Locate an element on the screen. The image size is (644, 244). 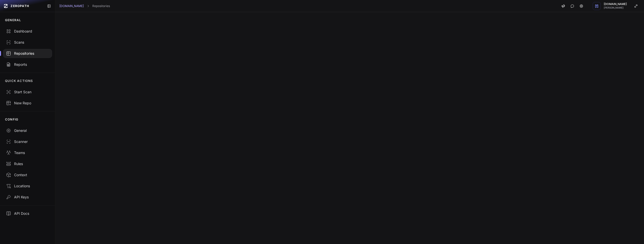
div: Scanner is located at coordinates (27, 142).